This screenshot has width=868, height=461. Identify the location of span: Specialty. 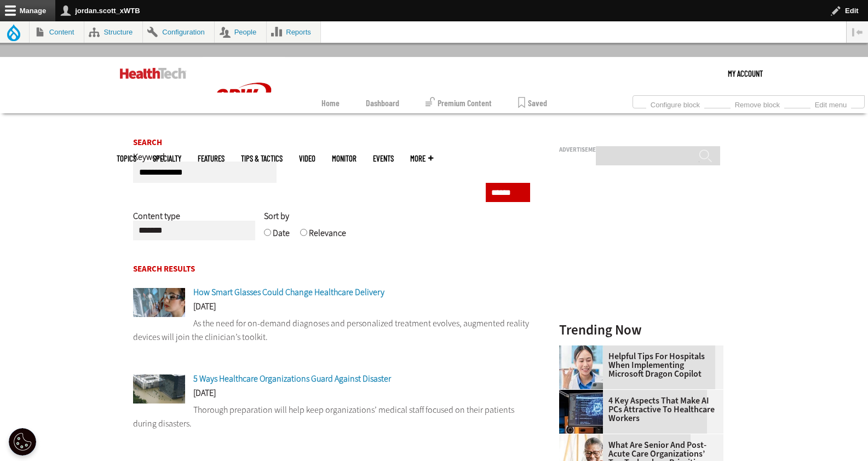
(167, 159).